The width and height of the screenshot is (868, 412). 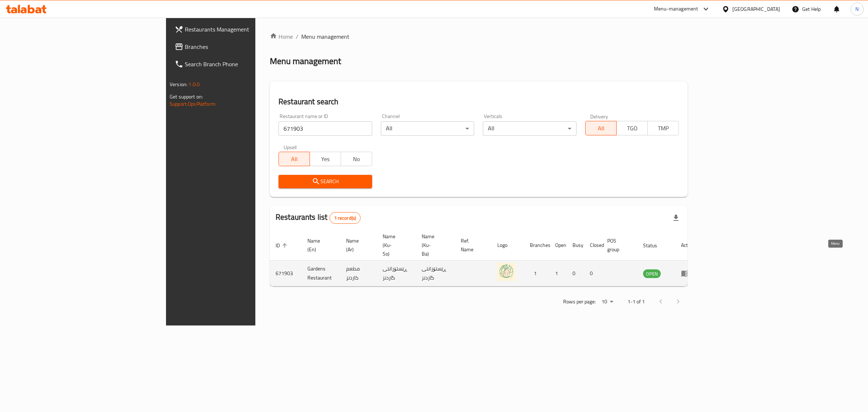 I want to click on table: enhanced table, so click(x=485, y=258).